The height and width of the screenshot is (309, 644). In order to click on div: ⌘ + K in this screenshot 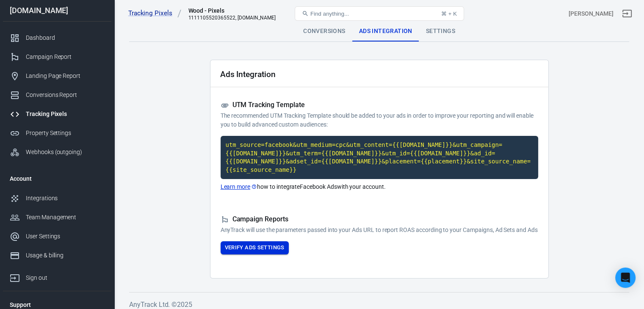, I will do `click(449, 14)`.